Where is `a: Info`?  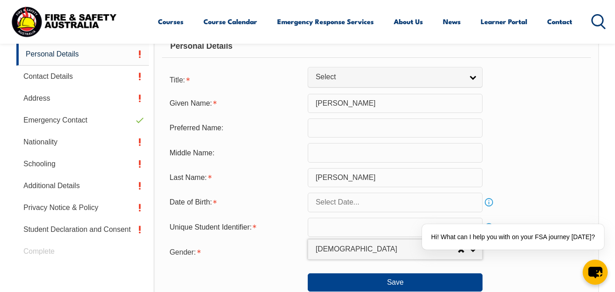 a: Info is located at coordinates (489, 202).